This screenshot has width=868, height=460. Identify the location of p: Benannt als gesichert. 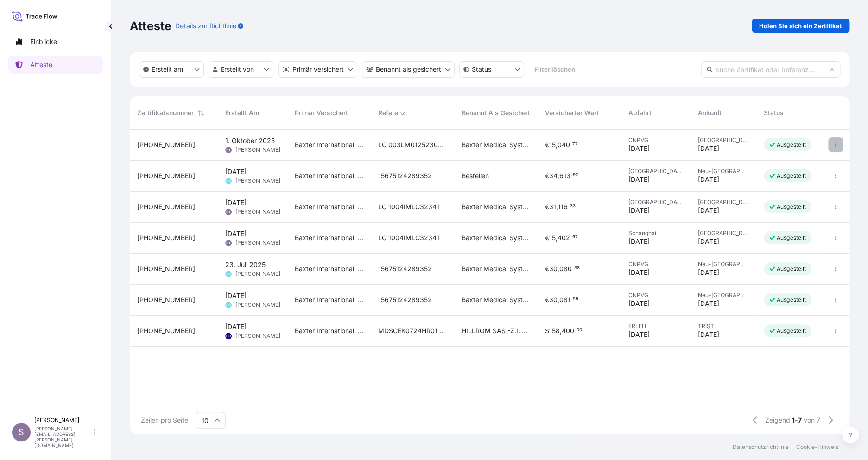
(408, 70).